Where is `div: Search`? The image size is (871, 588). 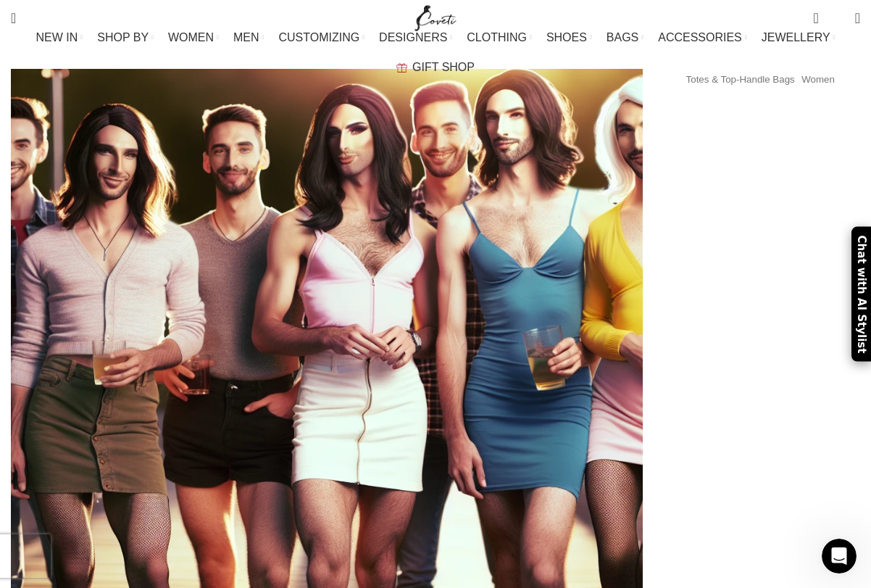 div: Search is located at coordinates (13, 18).